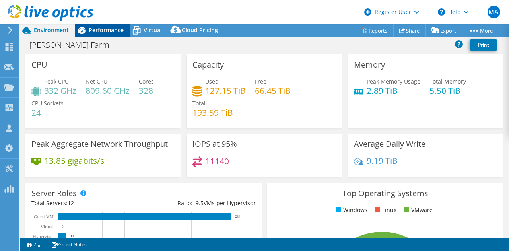 The width and height of the screenshot is (509, 251). What do you see at coordinates (385, 210) in the screenshot?
I see `li: Linux` at bounding box center [385, 210].